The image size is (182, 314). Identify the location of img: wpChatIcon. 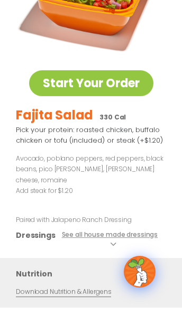
(139, 271).